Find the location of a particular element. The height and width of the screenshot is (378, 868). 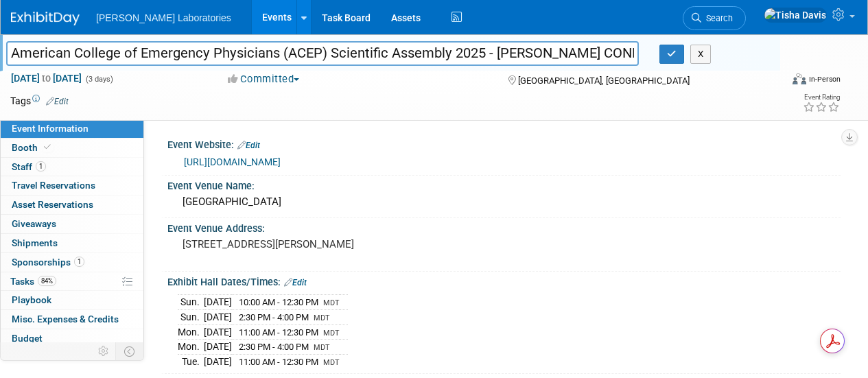

a: Misc. Expenses & Credits is located at coordinates (72, 319).